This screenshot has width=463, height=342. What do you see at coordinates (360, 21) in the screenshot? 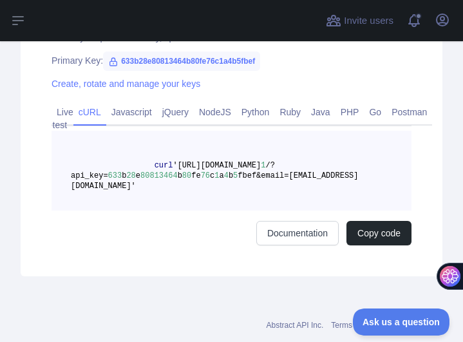
I see `button: Invite users` at bounding box center [360, 21].